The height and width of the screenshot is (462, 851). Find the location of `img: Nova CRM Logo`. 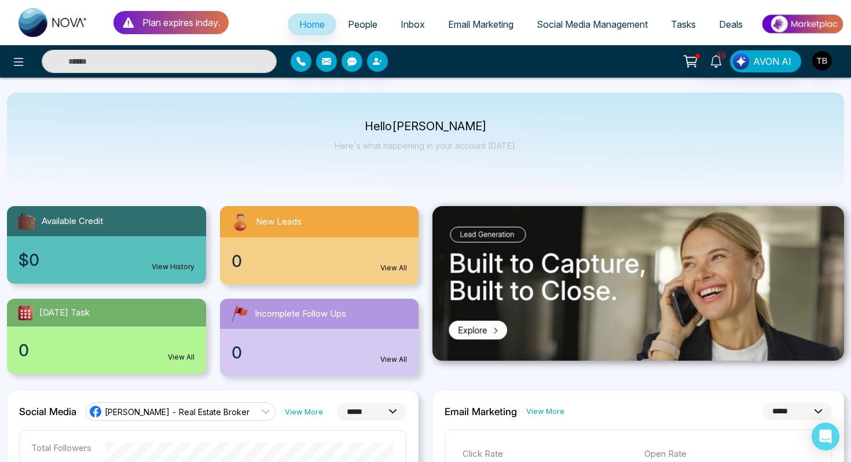

img: Nova CRM Logo is located at coordinates (53, 23).